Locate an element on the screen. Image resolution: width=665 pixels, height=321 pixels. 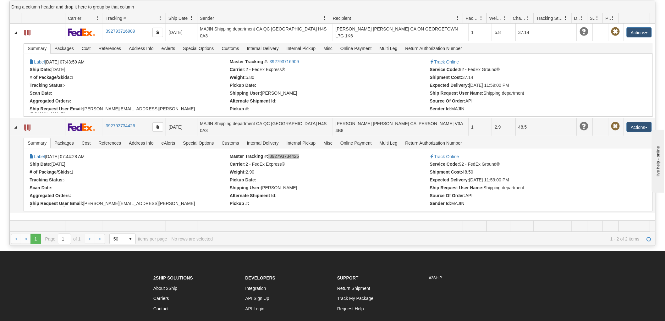
div: grid grouping header is located at coordinates (333, 7).